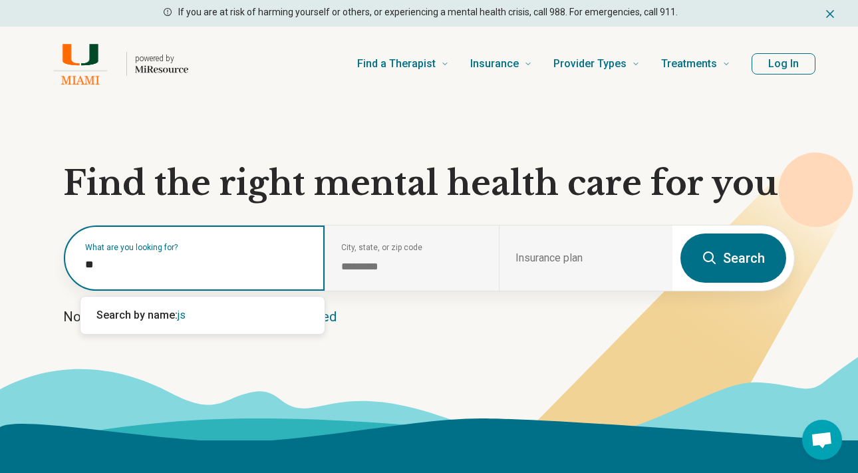  I want to click on span: Provider Types, so click(590, 64).